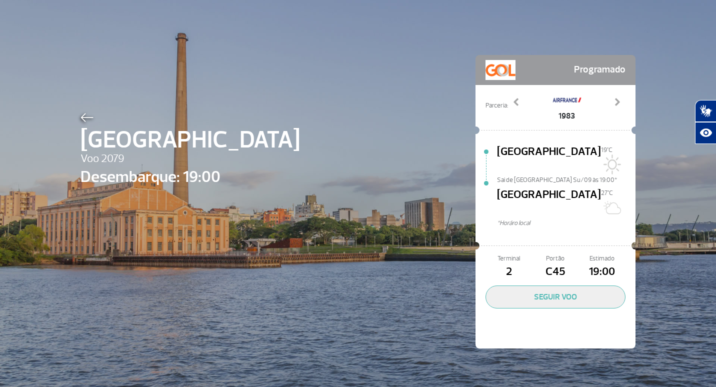  Describe the element at coordinates (556, 297) in the screenshot. I see `button: SEGUIR VOO` at that location.